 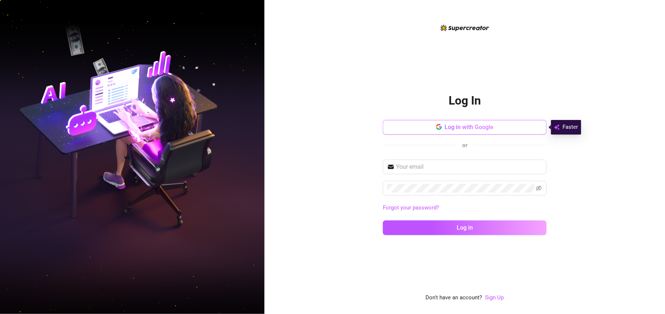 I want to click on span: eye-invisible, so click(x=539, y=188).